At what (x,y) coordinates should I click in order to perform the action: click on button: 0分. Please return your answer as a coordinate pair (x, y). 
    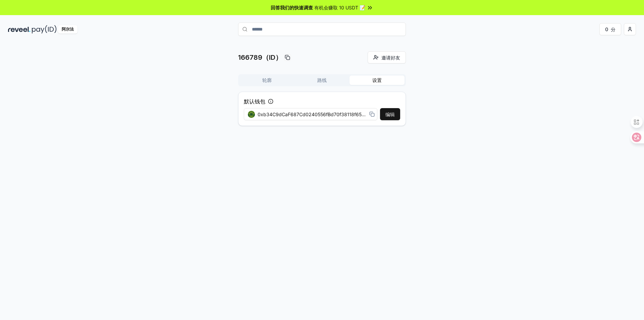
    Looking at the image, I should click on (610, 29).